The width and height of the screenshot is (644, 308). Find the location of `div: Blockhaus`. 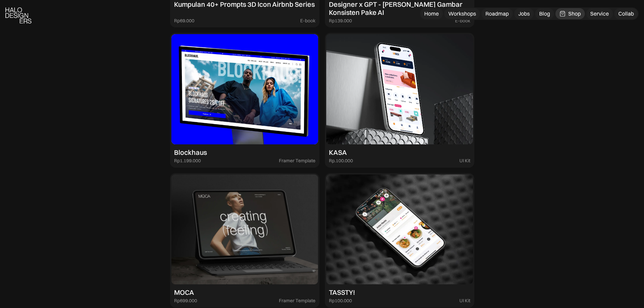

div: Blockhaus is located at coordinates (190, 152).